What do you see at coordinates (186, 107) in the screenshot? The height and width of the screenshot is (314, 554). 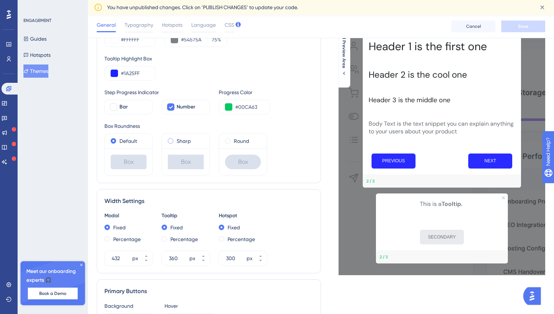 I see `span: Number` at bounding box center [186, 107].